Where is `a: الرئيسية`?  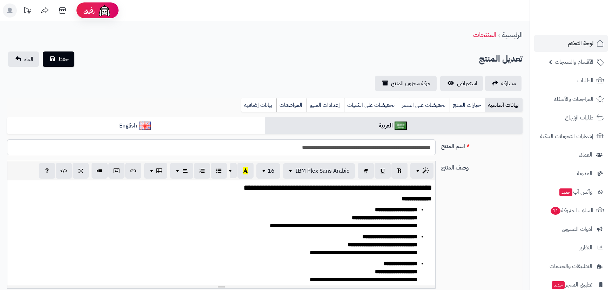
a: الرئيسية is located at coordinates (512, 35).